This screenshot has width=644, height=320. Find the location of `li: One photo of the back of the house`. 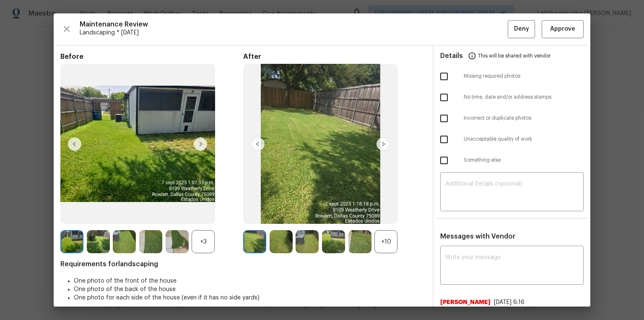

li: One photo of the back of the house is located at coordinates (250, 289).